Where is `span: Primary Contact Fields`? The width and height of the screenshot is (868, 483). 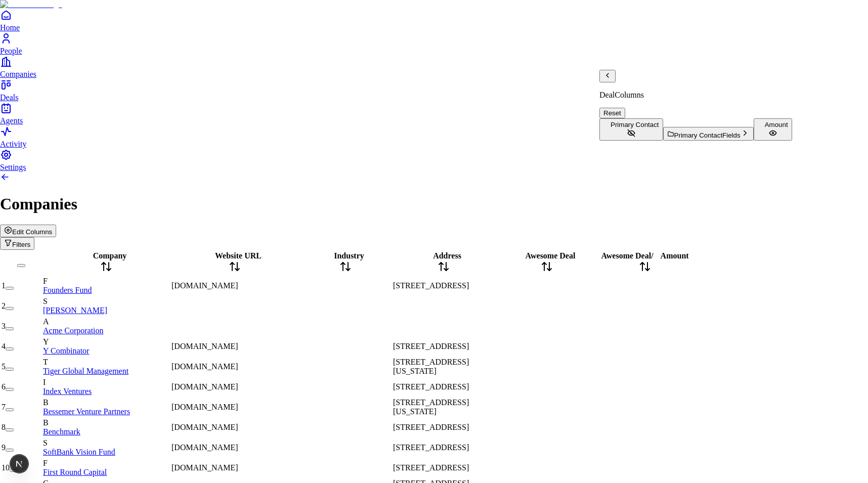
span: Primary Contact Fields is located at coordinates (708, 135).